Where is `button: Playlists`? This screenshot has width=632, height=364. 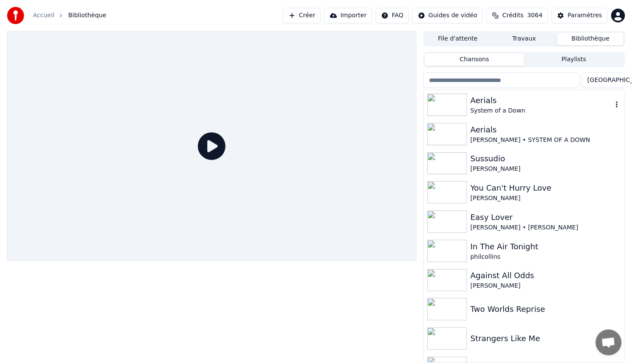 button: Playlists is located at coordinates (574, 60).